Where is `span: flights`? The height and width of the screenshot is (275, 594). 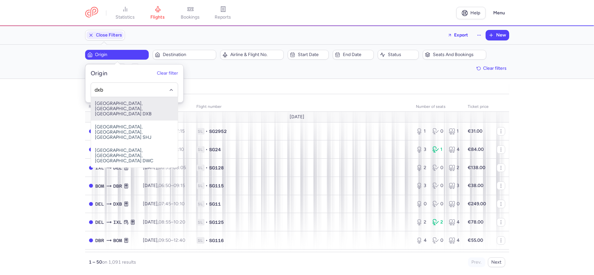 span: flights is located at coordinates (158, 17).